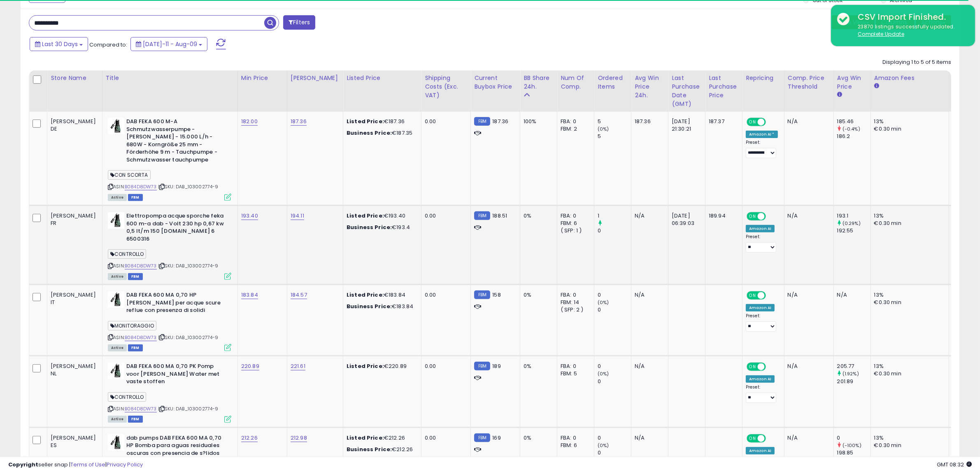 This screenshot has height=473, width=980. I want to click on div: Amazon AI *, so click(762, 134).